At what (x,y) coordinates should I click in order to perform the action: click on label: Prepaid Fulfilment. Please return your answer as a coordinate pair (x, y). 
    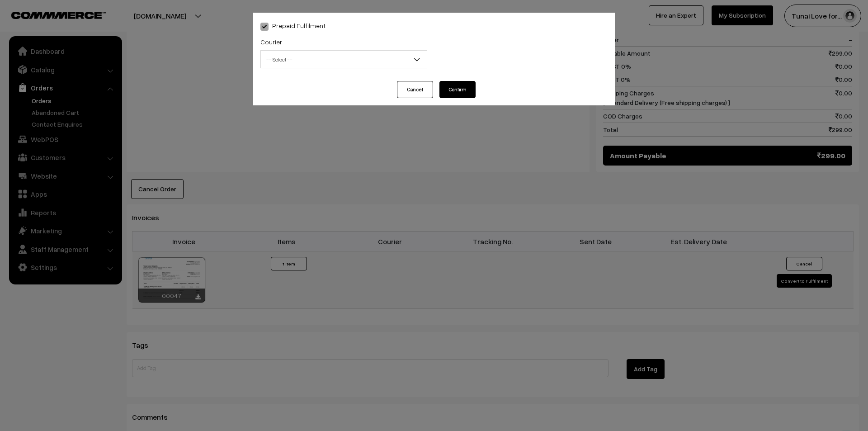
    Looking at the image, I should click on (293, 26).